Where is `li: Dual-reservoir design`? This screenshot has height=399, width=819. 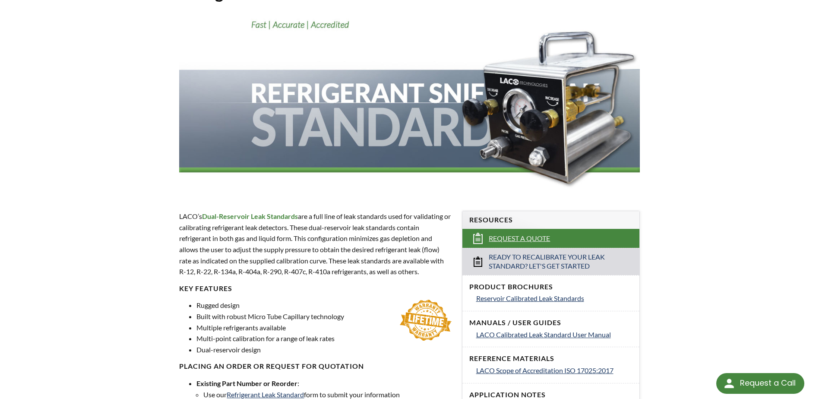 li: Dual-reservoir design is located at coordinates (324, 350).